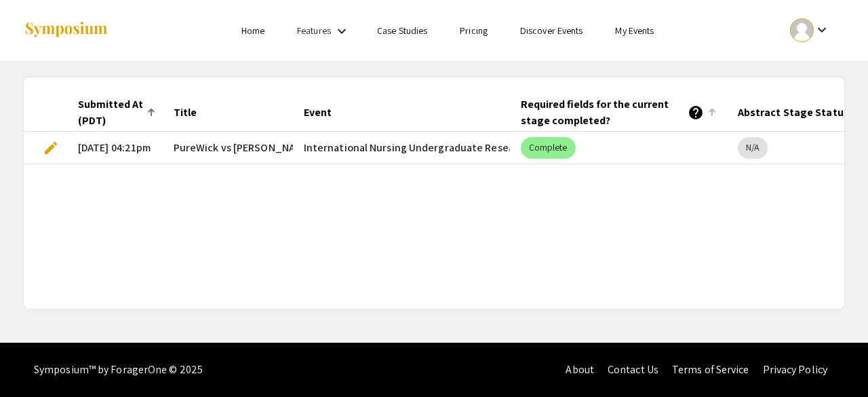 Image resolution: width=868 pixels, height=397 pixels. Describe the element at coordinates (696, 113) in the screenshot. I see `mat-icon: help` at that location.